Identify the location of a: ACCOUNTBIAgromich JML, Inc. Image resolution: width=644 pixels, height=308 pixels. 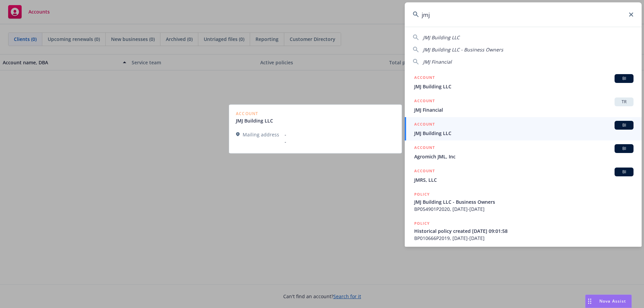
(523, 152).